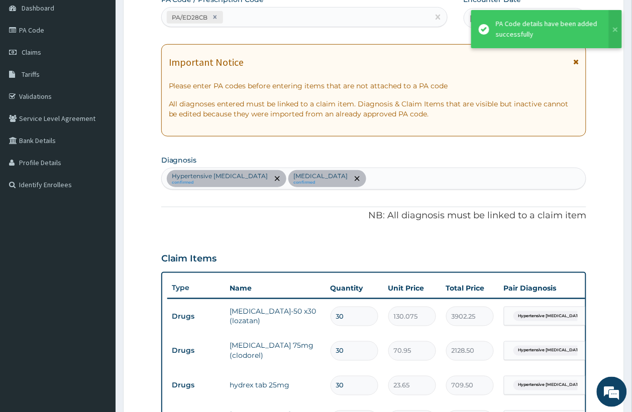 Image resolution: width=632 pixels, height=412 pixels. Describe the element at coordinates (189, 17) in the screenshot. I see `div: PA/ED28CB` at that location.